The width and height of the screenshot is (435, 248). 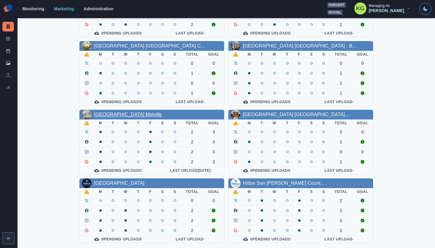 What do you see at coordinates (8, 51) in the screenshot?
I see `a: Post Schedule` at bounding box center [8, 51].